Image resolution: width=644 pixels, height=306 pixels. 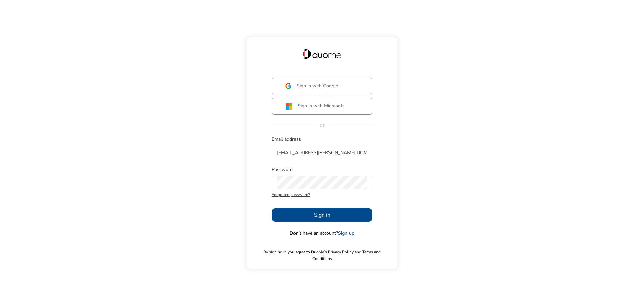 What do you see at coordinates (322, 54) in the screenshot?
I see `img: Duome` at bounding box center [322, 54].